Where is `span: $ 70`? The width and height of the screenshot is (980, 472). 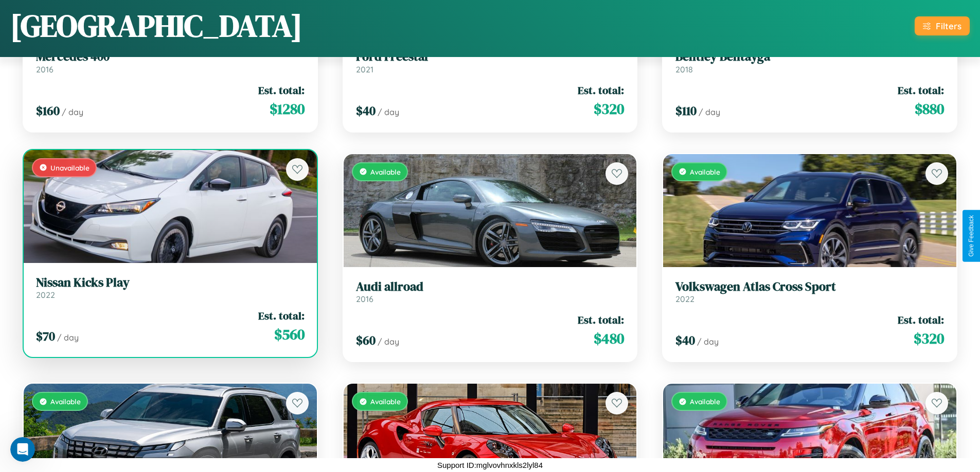
span: $ 70 is located at coordinates (45, 336).